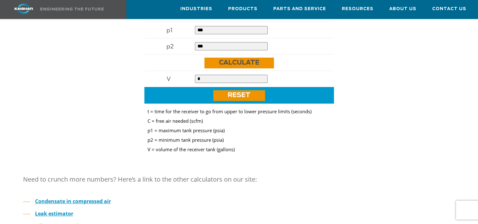 The width and height of the screenshot is (478, 224). Describe the element at coordinates (54, 213) in the screenshot. I see `a: Leak estimator` at that location.